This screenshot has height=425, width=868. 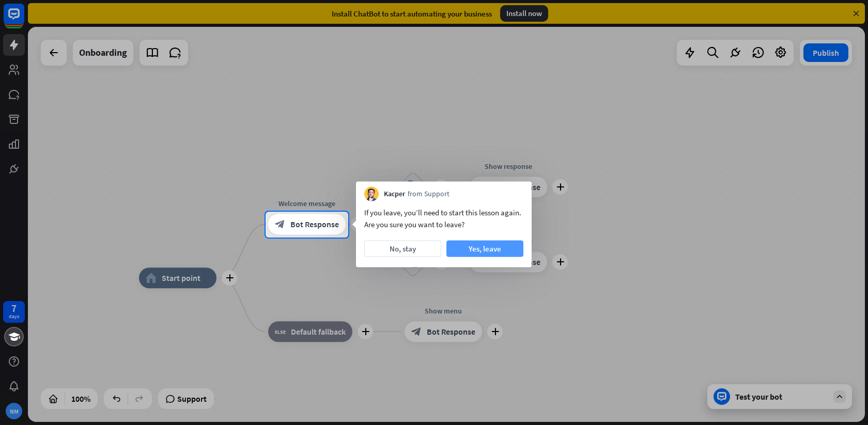 What do you see at coordinates (485, 249) in the screenshot?
I see `button: Yes, leave` at bounding box center [485, 249].